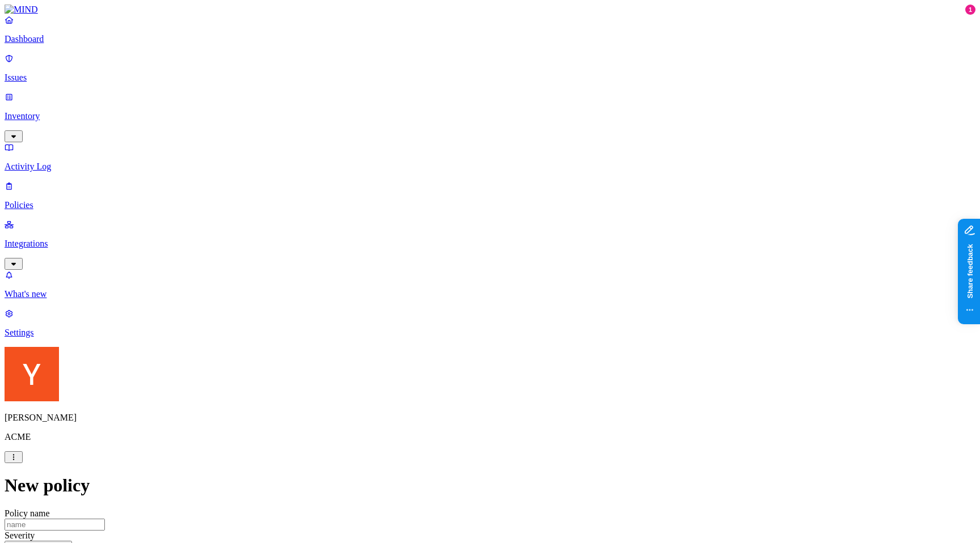 The image size is (980, 543). What do you see at coordinates (970, 10) in the screenshot?
I see `div: 1` at bounding box center [970, 10].